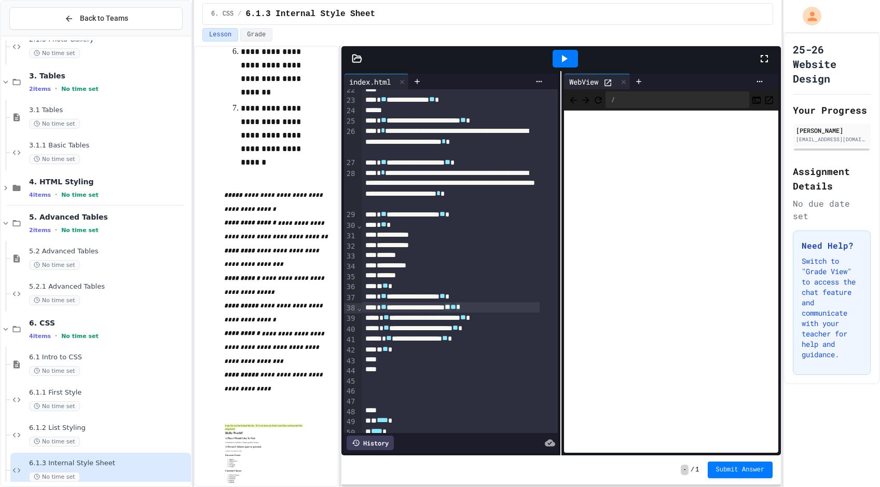  I want to click on span: 5.2.1 Advanced Tables, so click(109, 286).